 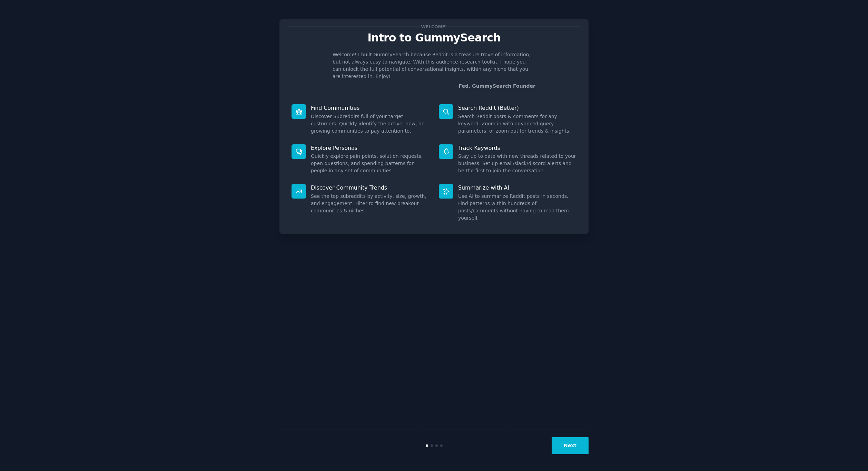 What do you see at coordinates (517, 148) in the screenshot?
I see `p: Track Keywords` at bounding box center [517, 148].